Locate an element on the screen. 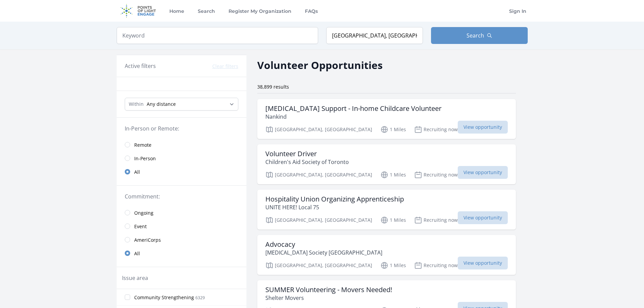  span: In-Person is located at coordinates (145, 159).